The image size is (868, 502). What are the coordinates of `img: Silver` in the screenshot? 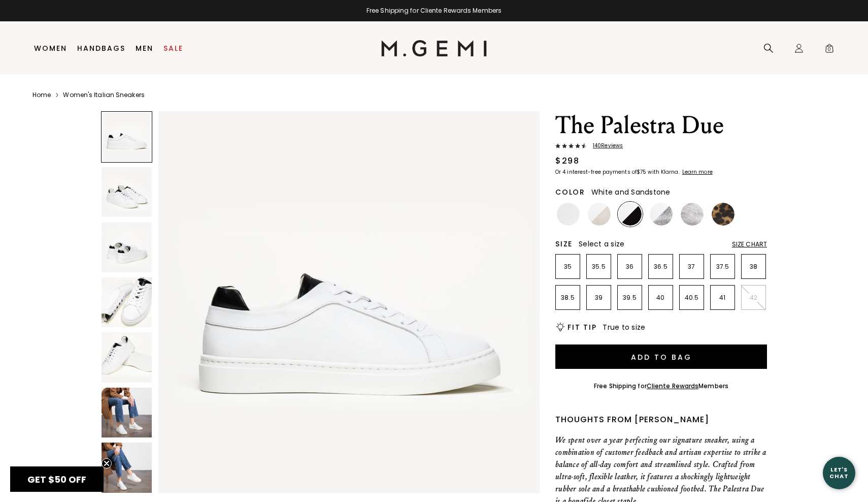 It's located at (692, 214).